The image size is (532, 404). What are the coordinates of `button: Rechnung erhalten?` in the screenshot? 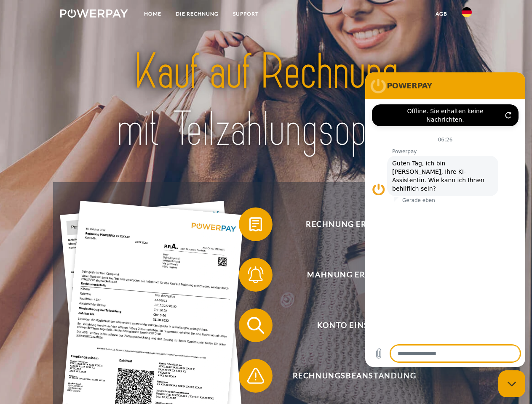 It's located at (348, 224).